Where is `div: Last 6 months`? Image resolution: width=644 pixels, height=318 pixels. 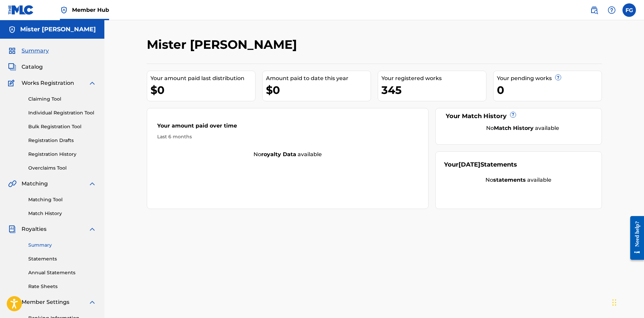
div: Last 6 months is located at coordinates (288, 137).